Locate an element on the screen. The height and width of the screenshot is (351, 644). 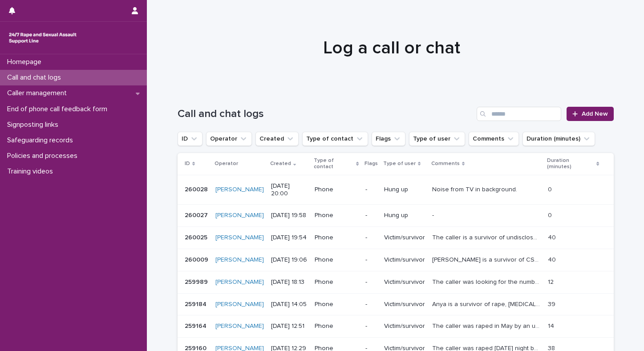
p: 260009 is located at coordinates (197, 259).